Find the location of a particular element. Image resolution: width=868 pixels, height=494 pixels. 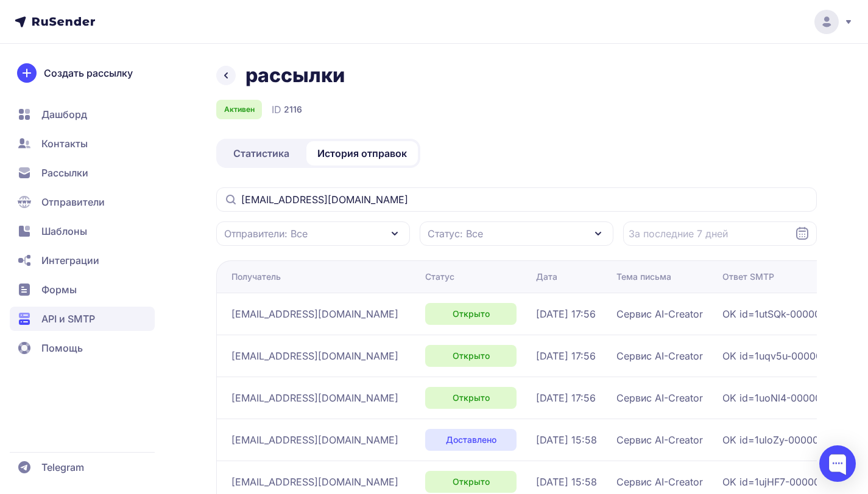

span: Рассылки is located at coordinates (65, 173).